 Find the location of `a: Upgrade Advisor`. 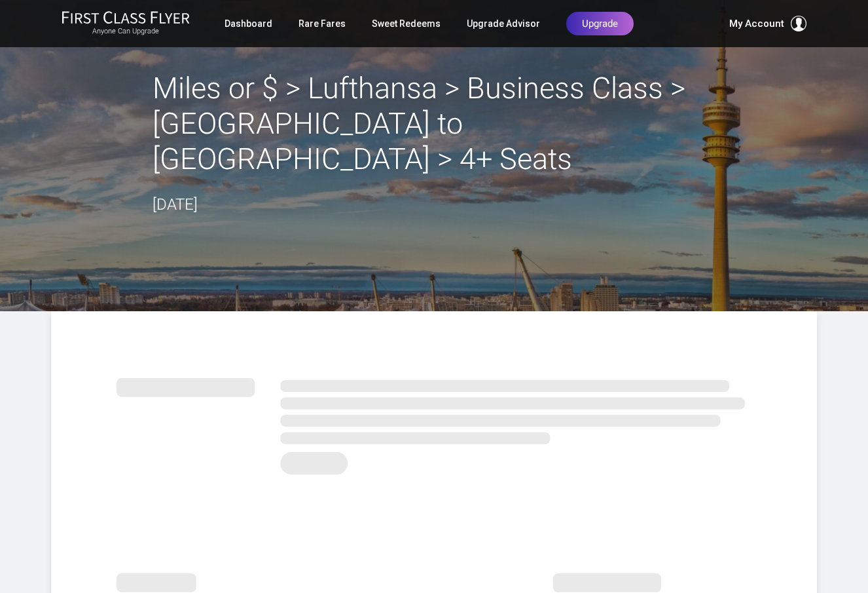

a: Upgrade Advisor is located at coordinates (504, 23).